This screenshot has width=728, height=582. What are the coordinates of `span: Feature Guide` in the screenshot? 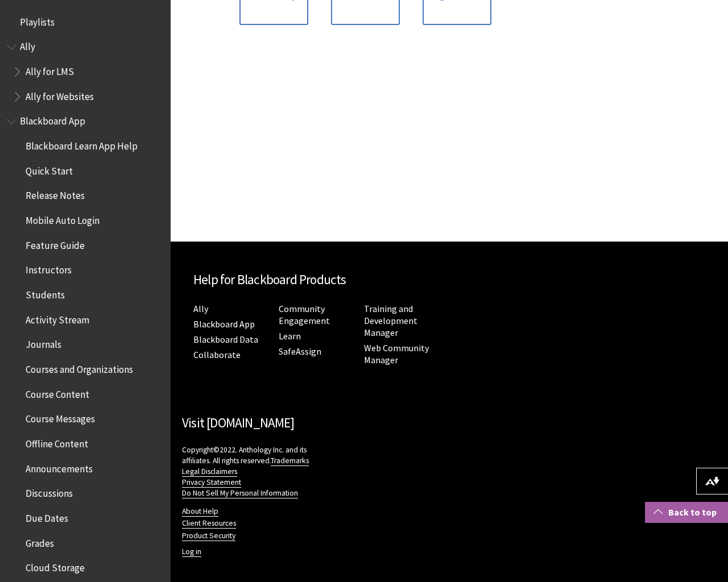 It's located at (55, 243).